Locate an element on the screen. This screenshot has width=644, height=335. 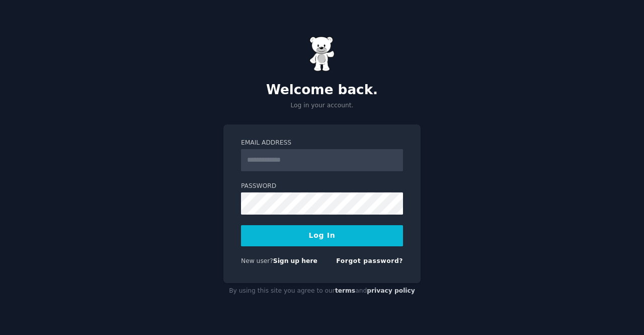
img: Gummy Bear is located at coordinates (322, 54).